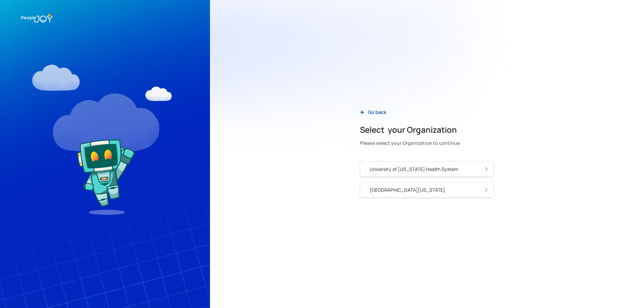  Describe the element at coordinates (373, 112) in the screenshot. I see `a: Go back` at that location.